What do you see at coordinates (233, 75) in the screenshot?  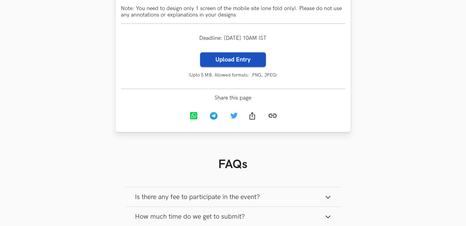 I see `small: (Upto 5 MB. Allowed formats: .PNG,.JPEG)` at bounding box center [233, 75].